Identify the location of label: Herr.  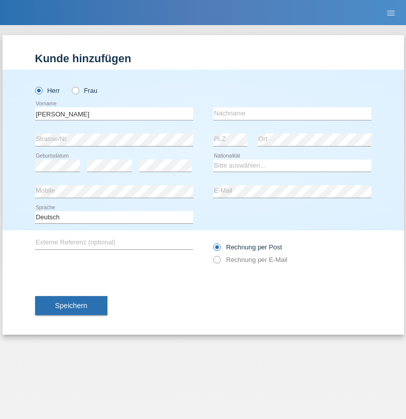
(48, 90).